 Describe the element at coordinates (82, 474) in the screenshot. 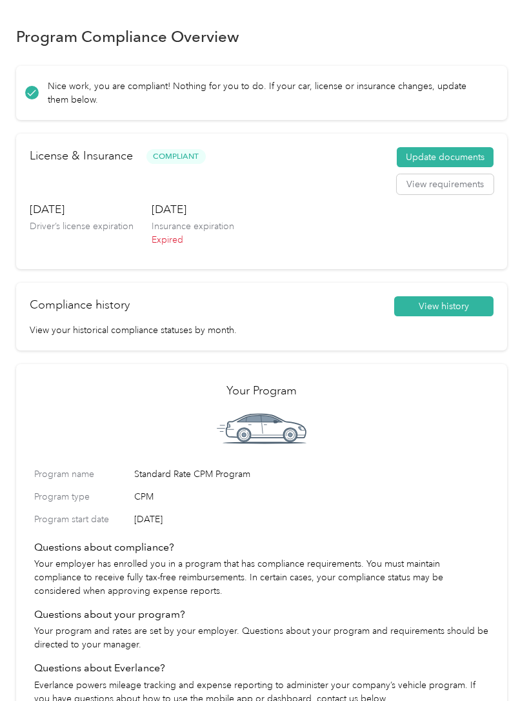

I see `label: Program name` at that location.